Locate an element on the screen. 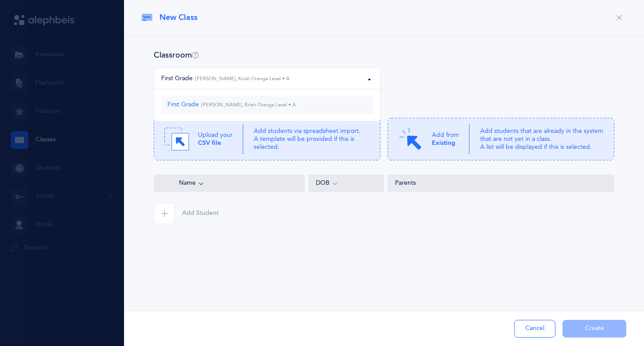 This screenshot has width=644, height=346. div: DOB is located at coordinates (346, 184).